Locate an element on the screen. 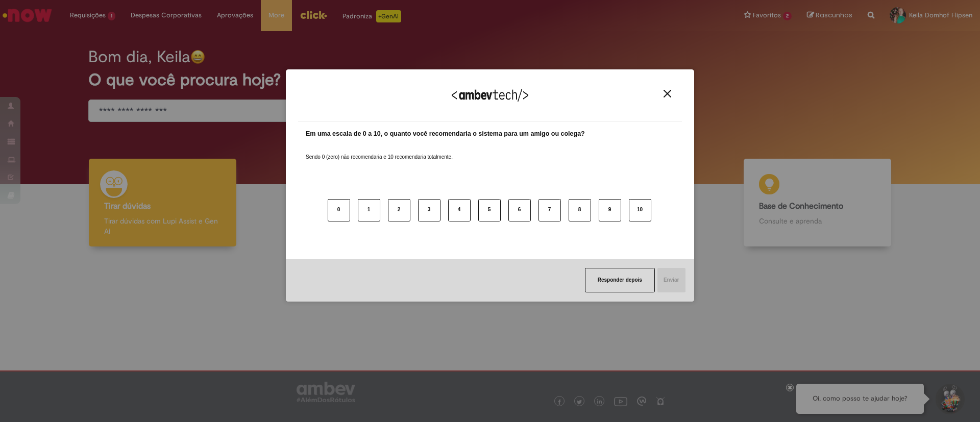  button: 10 is located at coordinates (639, 211).